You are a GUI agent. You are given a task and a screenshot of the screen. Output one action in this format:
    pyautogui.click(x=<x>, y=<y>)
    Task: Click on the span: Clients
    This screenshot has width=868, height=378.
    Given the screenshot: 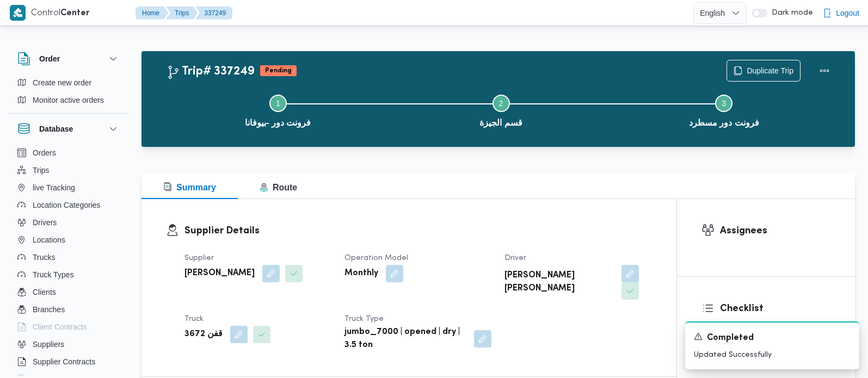 What is the action you would take?
    pyautogui.click(x=44, y=292)
    